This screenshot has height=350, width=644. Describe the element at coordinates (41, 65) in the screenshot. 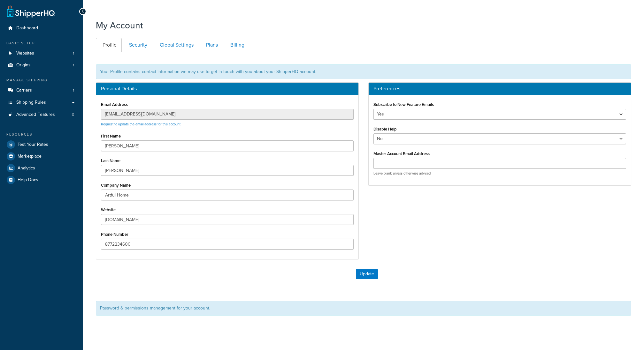

I see `li: Origins` at that location.